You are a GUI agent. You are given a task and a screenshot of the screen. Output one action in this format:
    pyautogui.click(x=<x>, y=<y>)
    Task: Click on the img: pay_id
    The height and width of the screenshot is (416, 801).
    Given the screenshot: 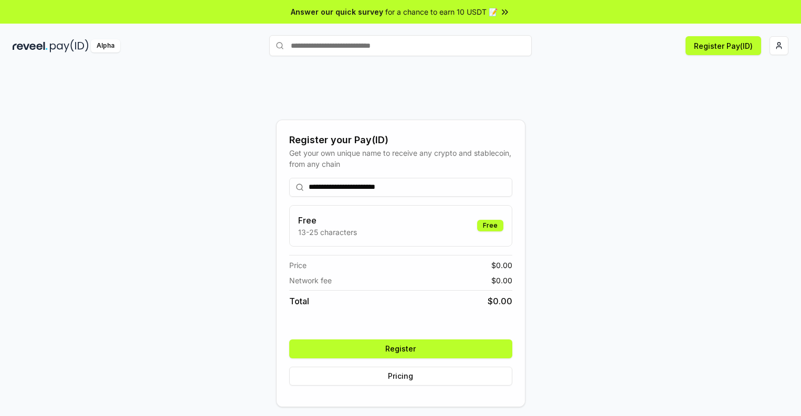 What is the action you would take?
    pyautogui.click(x=69, y=46)
    